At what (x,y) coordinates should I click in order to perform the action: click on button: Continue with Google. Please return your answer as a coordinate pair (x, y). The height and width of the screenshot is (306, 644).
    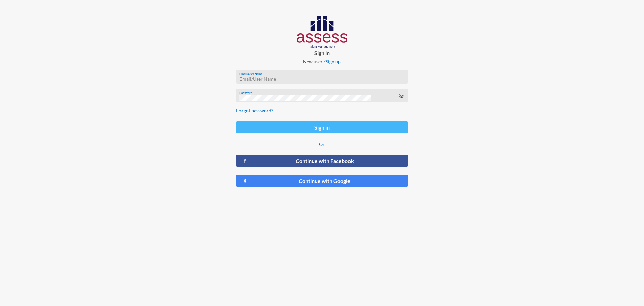
    Looking at the image, I should click on (322, 180).